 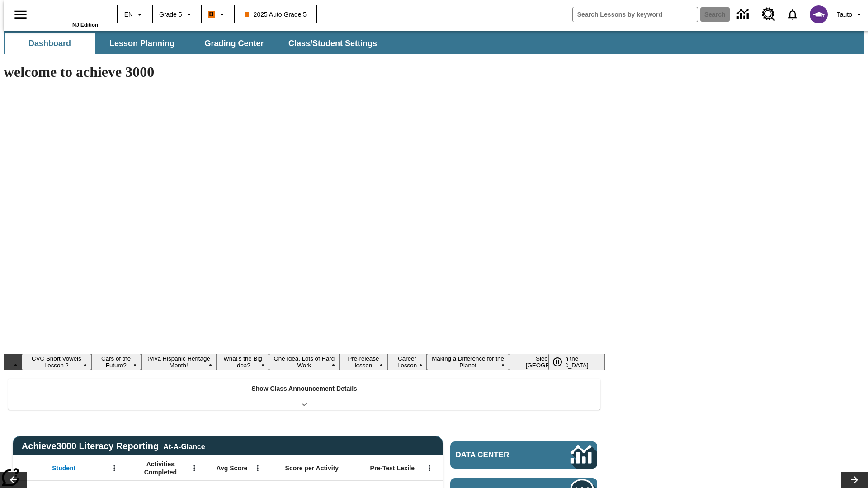 I want to click on span: 2025 Auto Grade 5, so click(x=276, y=14).